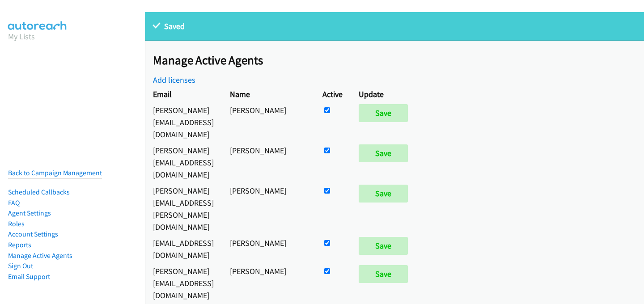 Image resolution: width=644 pixels, height=304 pixels. What do you see at coordinates (183, 94) in the screenshot?
I see `th: Email` at bounding box center [183, 94].